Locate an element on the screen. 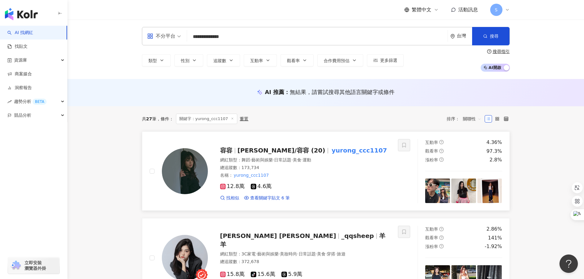 The height and width of the screenshot is (279, 584). div: AI 推薦 ： is located at coordinates (330, 92).